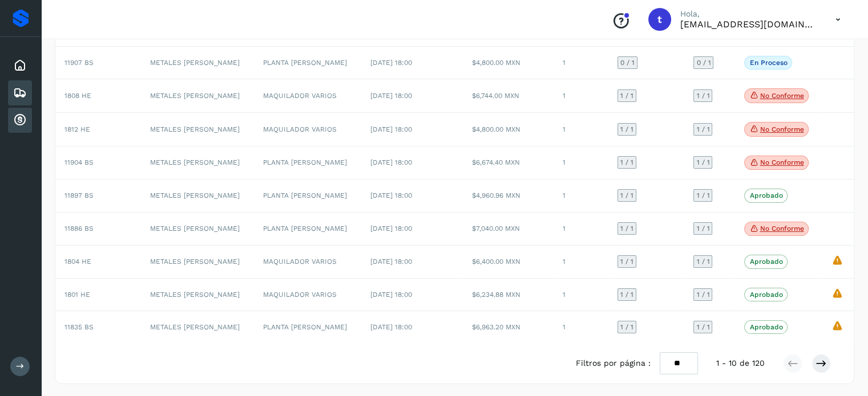  I want to click on span: 1801 HE, so click(77, 295).